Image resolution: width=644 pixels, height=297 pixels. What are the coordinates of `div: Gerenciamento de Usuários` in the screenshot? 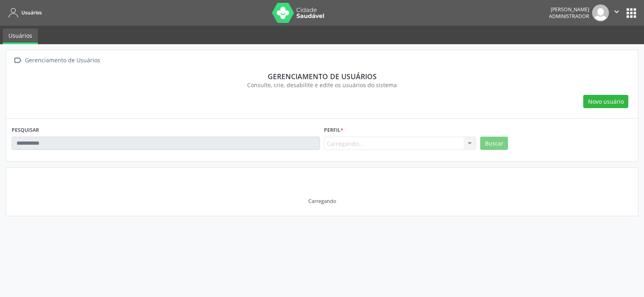 It's located at (62, 61).